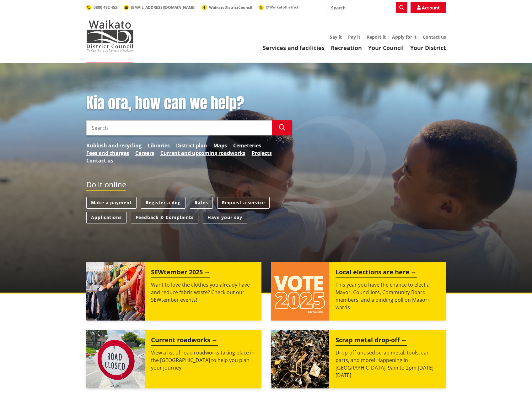 This screenshot has height=401, width=532. I want to click on a: Current and upcoming roadworks, so click(203, 153).